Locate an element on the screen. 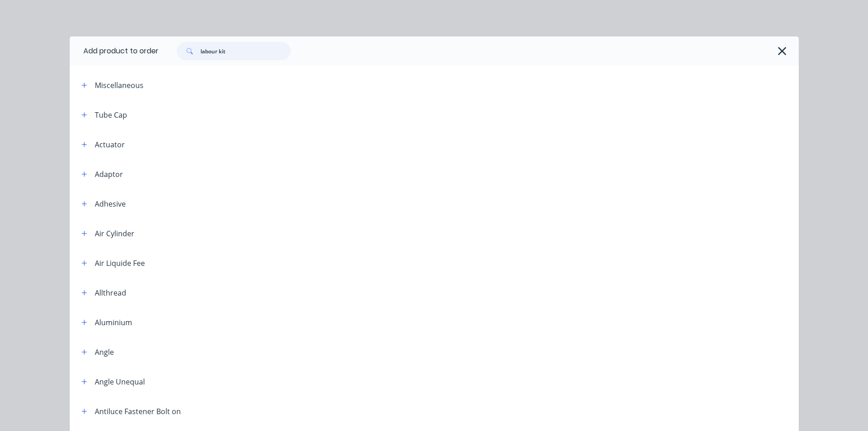 The width and height of the screenshot is (868, 431). div: Angle is located at coordinates (104, 351).